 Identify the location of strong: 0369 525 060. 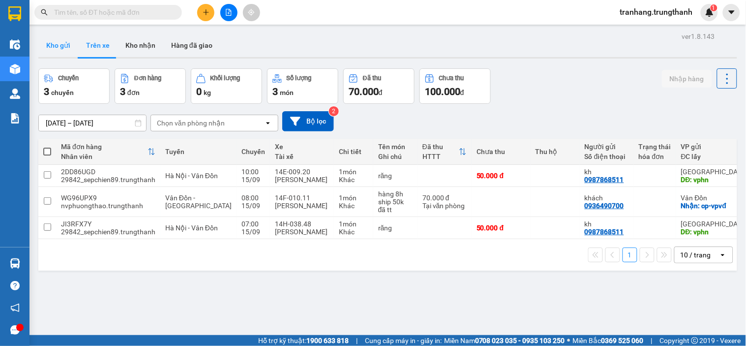
(622, 340).